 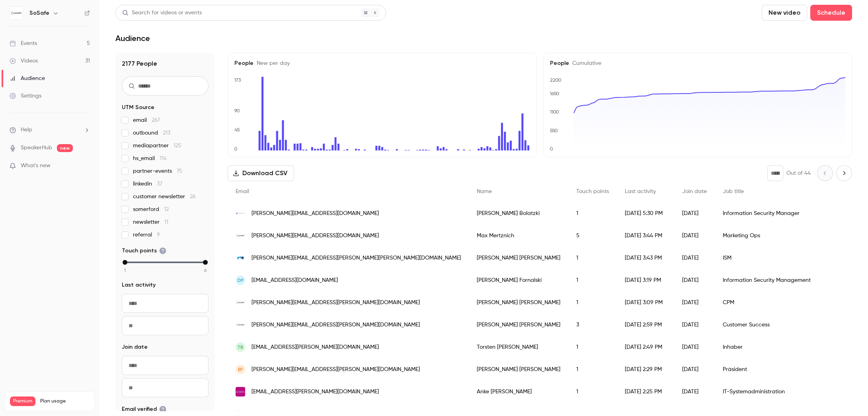 I want to click on span: customer newsletter, so click(x=164, y=196).